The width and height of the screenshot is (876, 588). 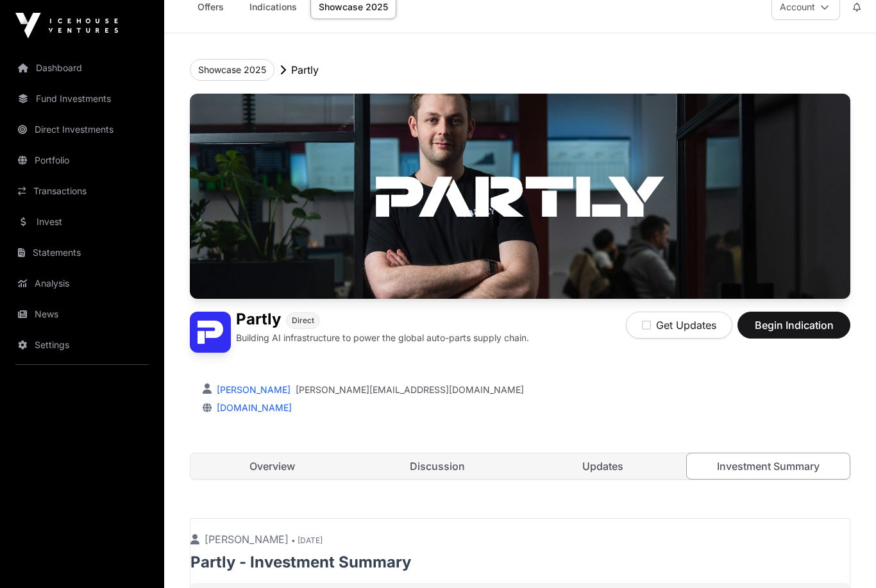 What do you see at coordinates (82, 283) in the screenshot?
I see `a: Analysis` at bounding box center [82, 283].